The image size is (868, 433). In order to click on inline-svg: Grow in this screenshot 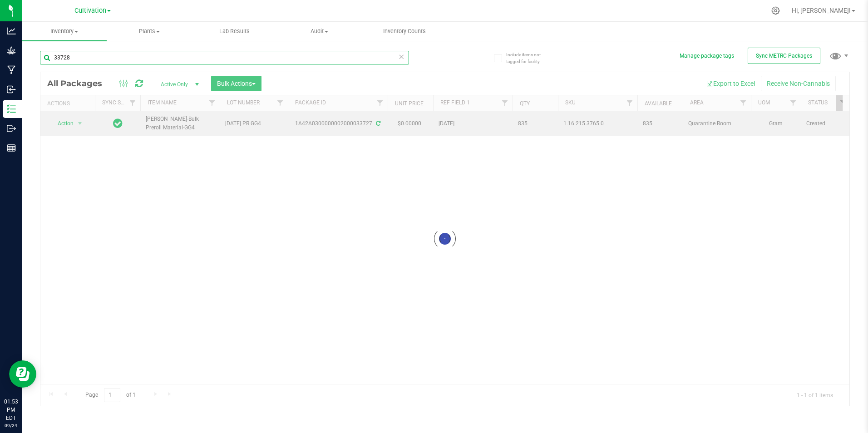, I will do `click(12, 51)`.